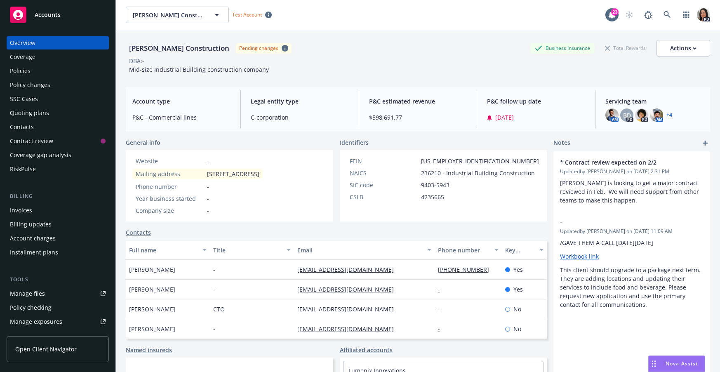 The width and height of the screenshot is (720, 372). What do you see at coordinates (23, 169) in the screenshot?
I see `div: RiskPulse` at bounding box center [23, 169].